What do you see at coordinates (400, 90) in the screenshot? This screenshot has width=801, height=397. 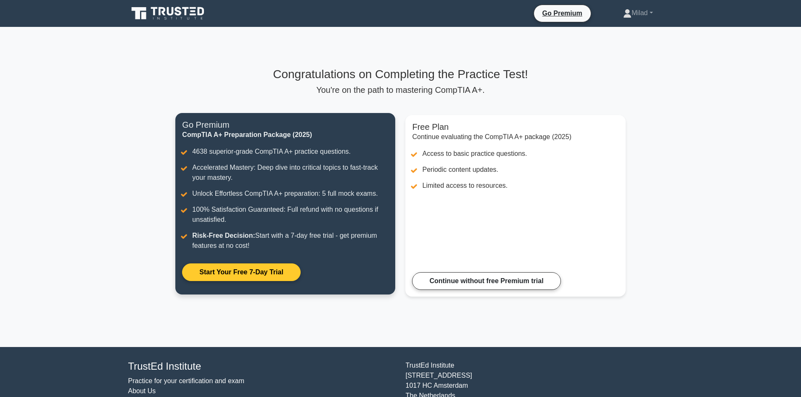 I see `p: You're on the path to mastering CompTIA A+.` at bounding box center [400, 90].